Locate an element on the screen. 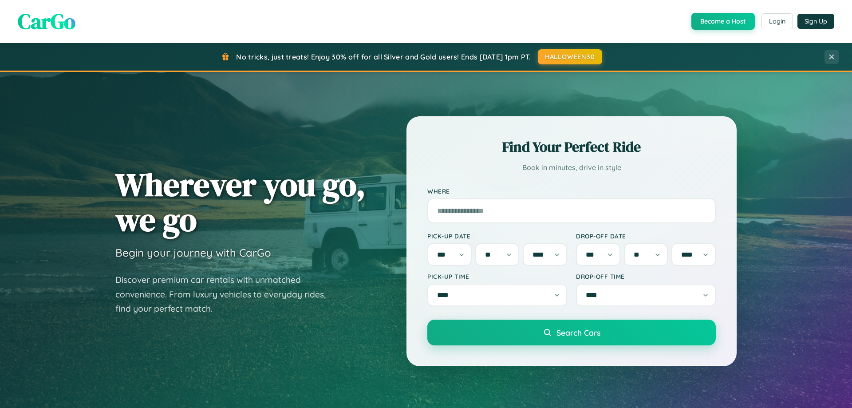 The height and width of the screenshot is (408, 852). h2: Find Your Perfect Ride is located at coordinates (572, 147).